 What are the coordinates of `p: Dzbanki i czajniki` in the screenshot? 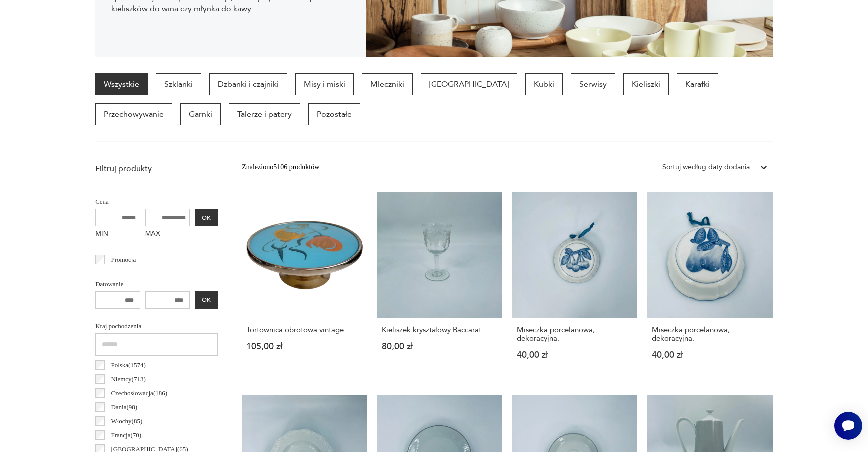 It's located at (248, 85).